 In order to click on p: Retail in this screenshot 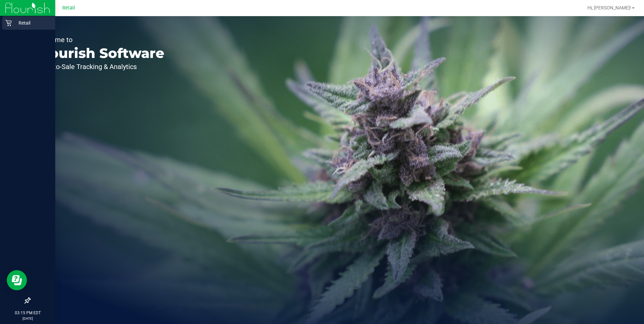, I will do `click(32, 23)`.